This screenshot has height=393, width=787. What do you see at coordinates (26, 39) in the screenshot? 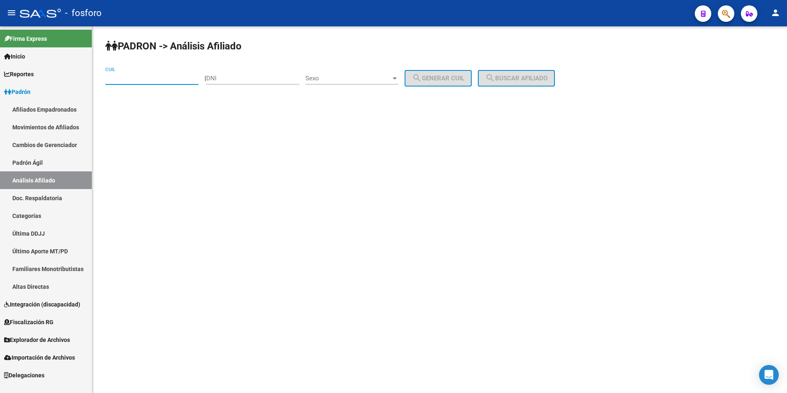
I see `span: Firma Express` at bounding box center [26, 39].